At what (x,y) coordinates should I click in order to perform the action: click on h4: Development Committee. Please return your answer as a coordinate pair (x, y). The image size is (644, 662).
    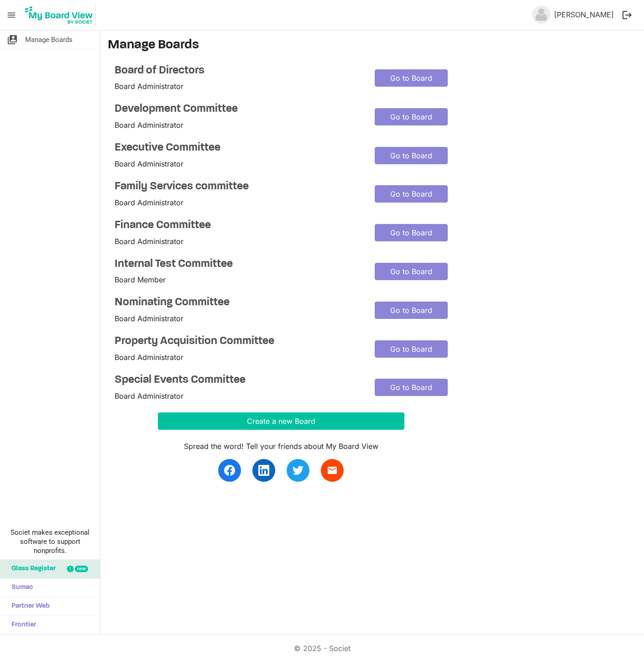
    Looking at the image, I should click on (238, 109).